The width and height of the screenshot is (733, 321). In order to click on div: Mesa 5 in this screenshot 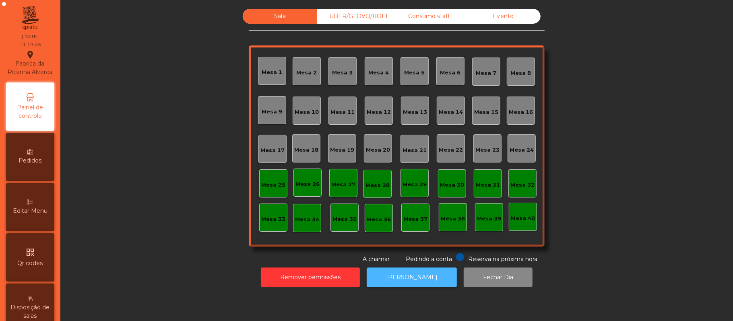, I will do `click(415, 73)`.